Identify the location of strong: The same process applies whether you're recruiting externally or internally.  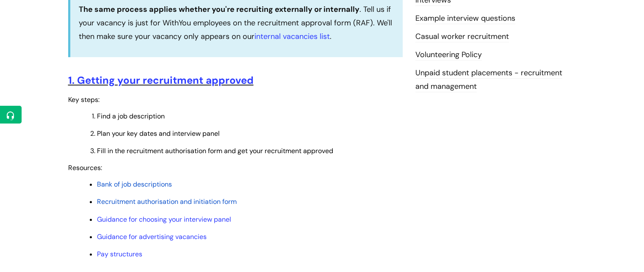
(219, 9).